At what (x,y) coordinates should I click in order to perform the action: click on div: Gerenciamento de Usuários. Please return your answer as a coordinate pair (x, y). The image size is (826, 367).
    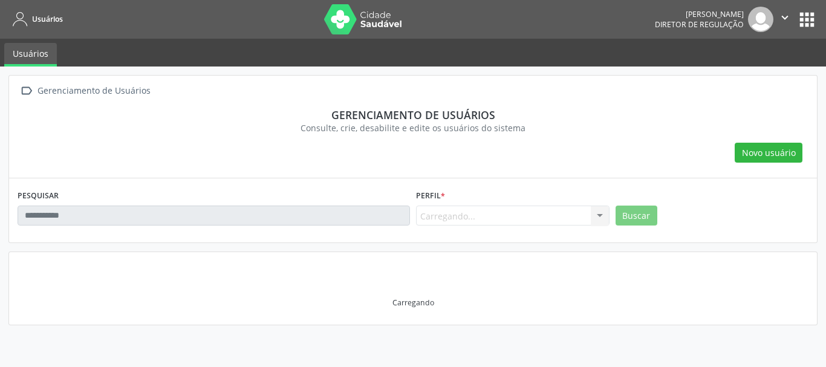
    Looking at the image, I should click on (94, 91).